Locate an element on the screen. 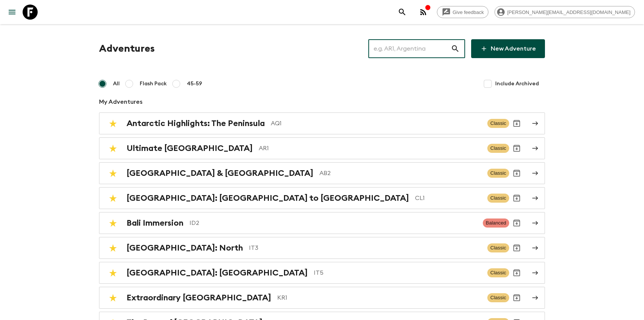  p: AB2 is located at coordinates (400, 173).